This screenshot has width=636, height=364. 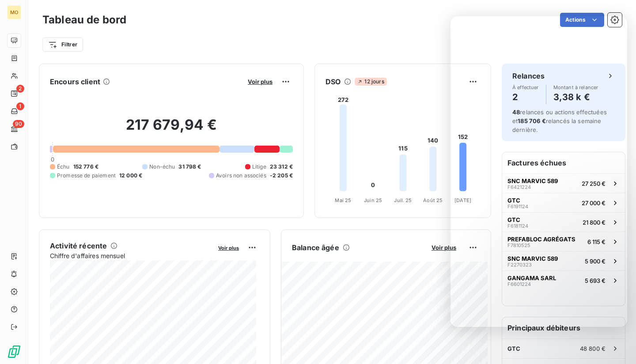 What do you see at coordinates (52, 160) in the screenshot?
I see `span: 0` at bounding box center [52, 160].